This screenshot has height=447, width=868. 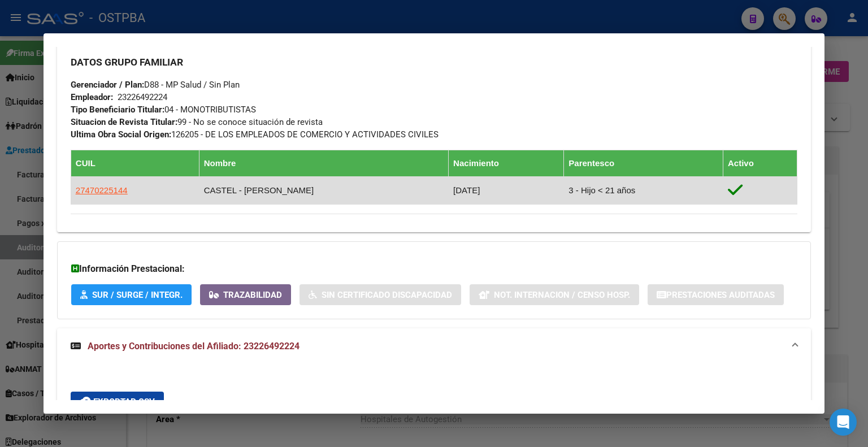 What do you see at coordinates (254, 134) in the screenshot?
I see `span: 126205 - DE LOS EMPLEADOS DE COMERCIO Y ACTIVIDADES CIVILES` at bounding box center [254, 134].